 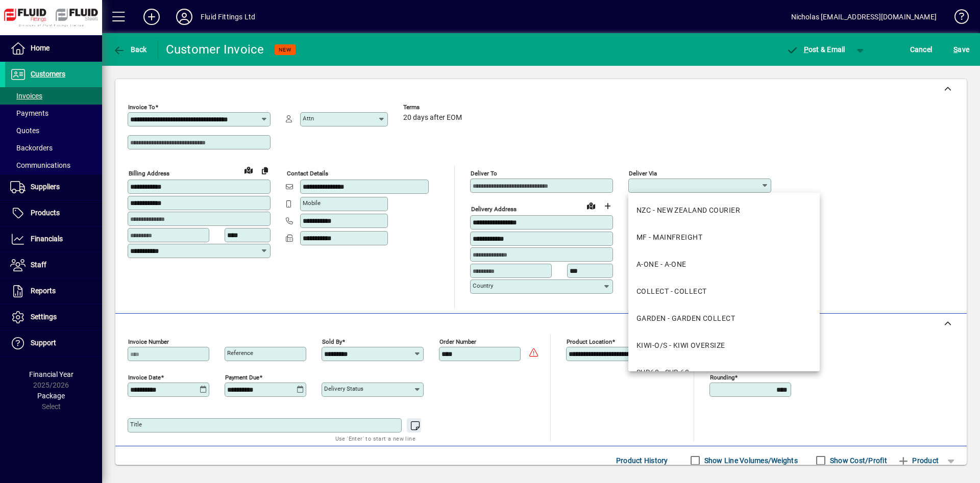 What do you see at coordinates (145, 377) in the screenshot?
I see `mat-label: Invoice date` at bounding box center [145, 377].